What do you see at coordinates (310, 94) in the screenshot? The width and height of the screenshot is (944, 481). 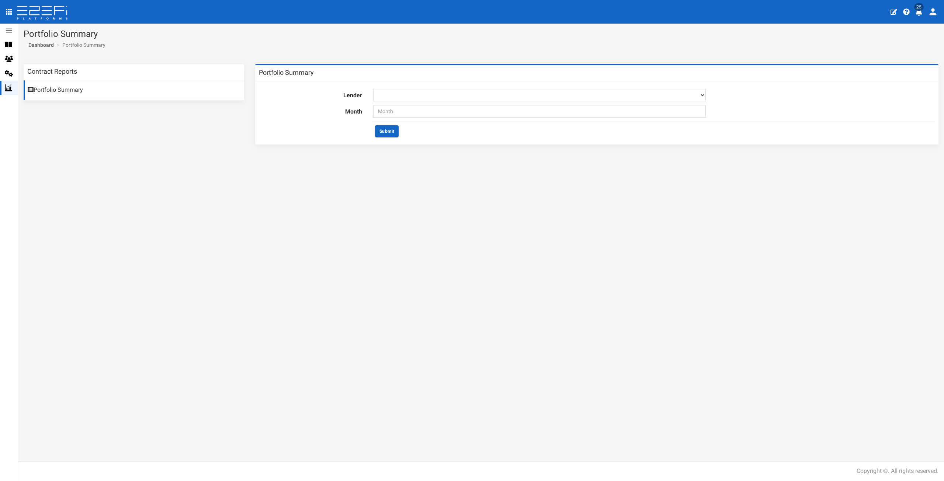 I see `label: Lender` at bounding box center [310, 94].